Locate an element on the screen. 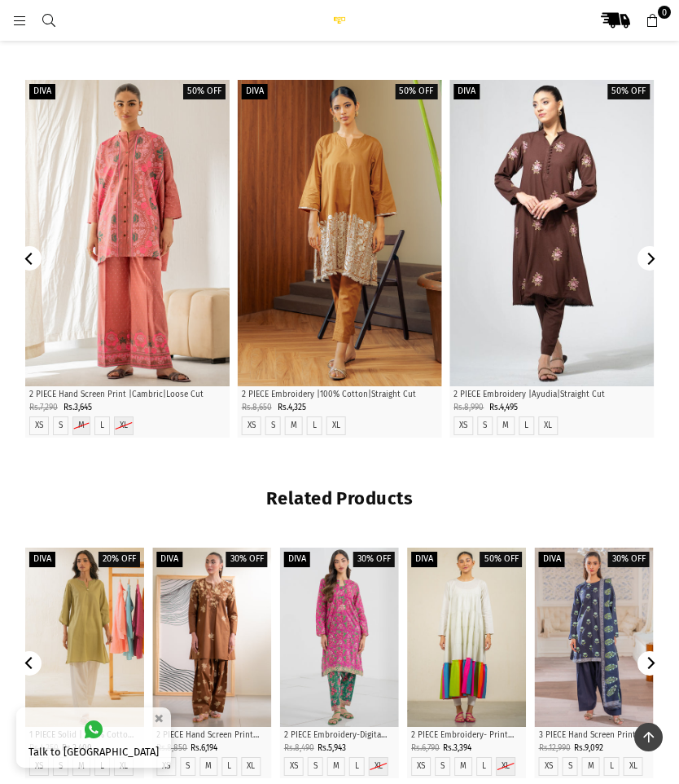 This screenshot has height=784, width=679. a: Bliss 2 piece is located at coordinates (340, 637).